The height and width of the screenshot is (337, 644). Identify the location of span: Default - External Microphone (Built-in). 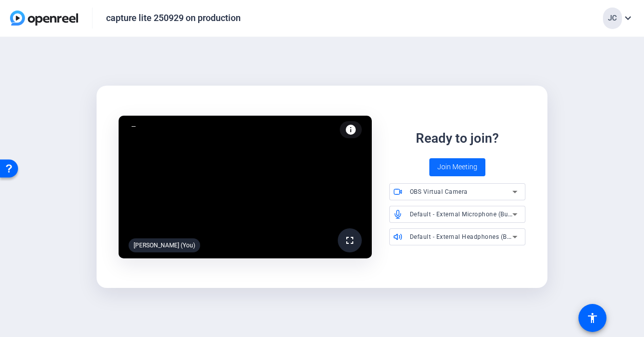
(466, 214).